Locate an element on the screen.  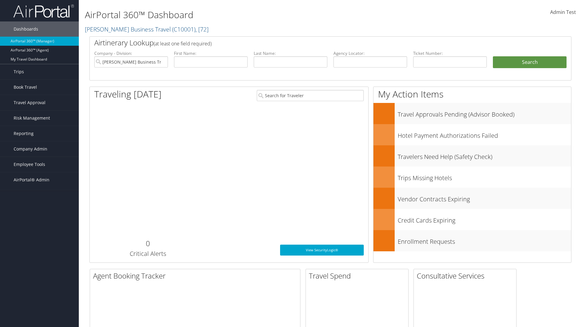
h1: AirPortal 360™ Dashboard is located at coordinates (249, 15).